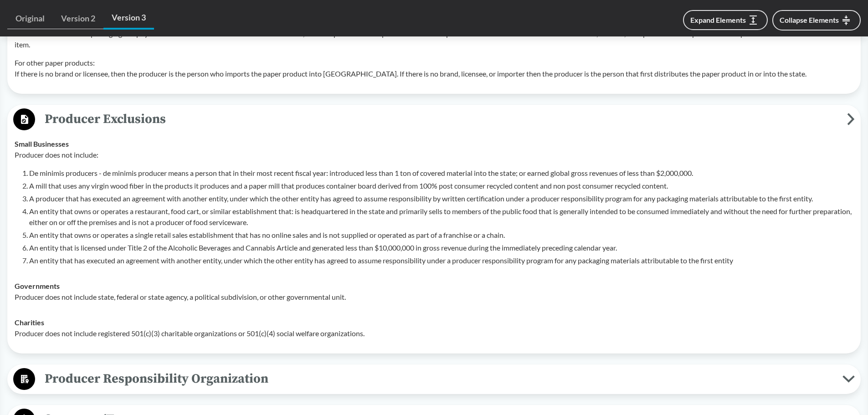 The image size is (868, 415). Describe the element at coordinates (434, 334) in the screenshot. I see `p: Producer does not include registered 501(c)(3) charitable organizations or 501(c)(4) social welfa...` at that location.